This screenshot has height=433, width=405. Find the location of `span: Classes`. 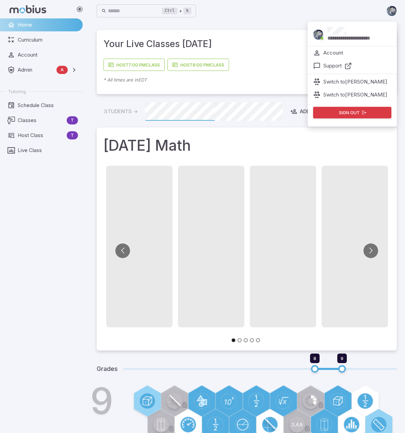

span: Classes is located at coordinates (41, 120).